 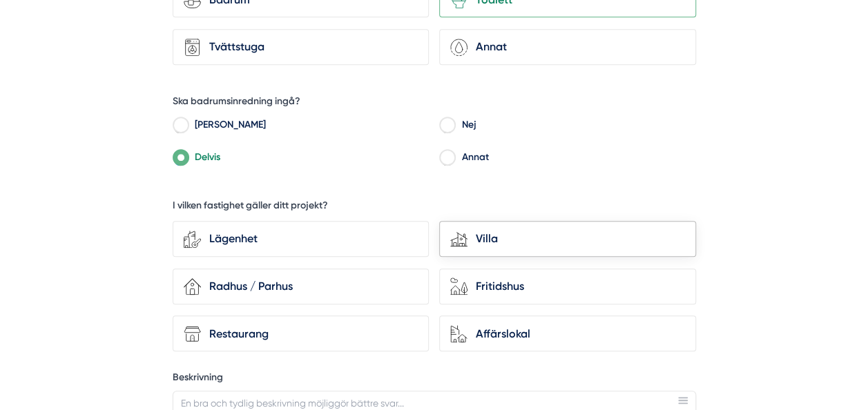 I want to click on input: Annat, so click(x=447, y=159).